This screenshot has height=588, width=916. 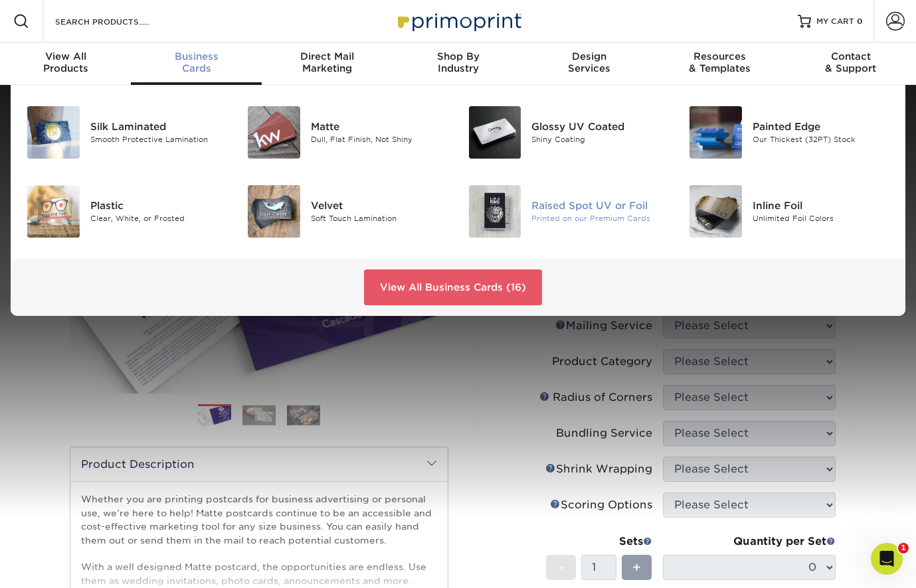 What do you see at coordinates (379, 127) in the screenshot?
I see `div: Matte` at bounding box center [379, 127].